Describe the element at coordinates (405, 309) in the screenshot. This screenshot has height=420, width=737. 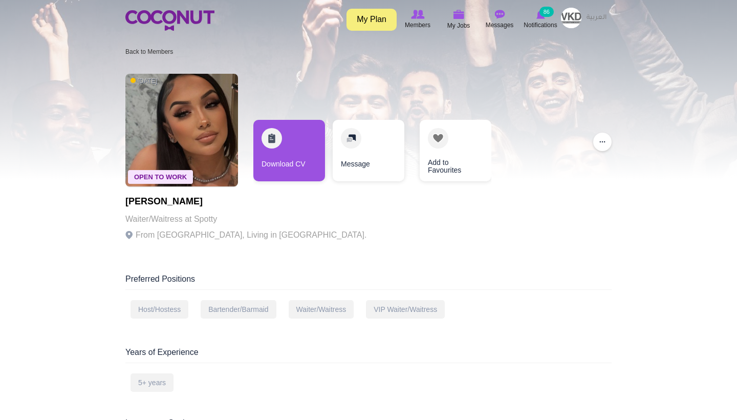
I see `div: VIP Waiter/Waitress` at that location.